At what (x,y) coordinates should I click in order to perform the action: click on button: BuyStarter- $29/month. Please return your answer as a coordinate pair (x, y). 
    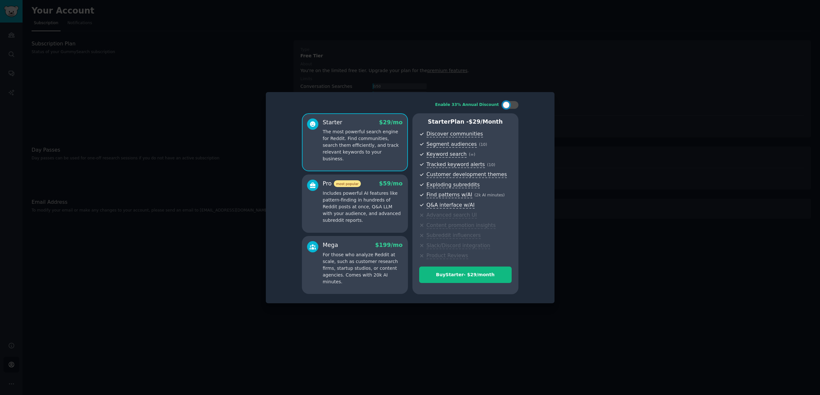
    Looking at the image, I should click on (465, 275).